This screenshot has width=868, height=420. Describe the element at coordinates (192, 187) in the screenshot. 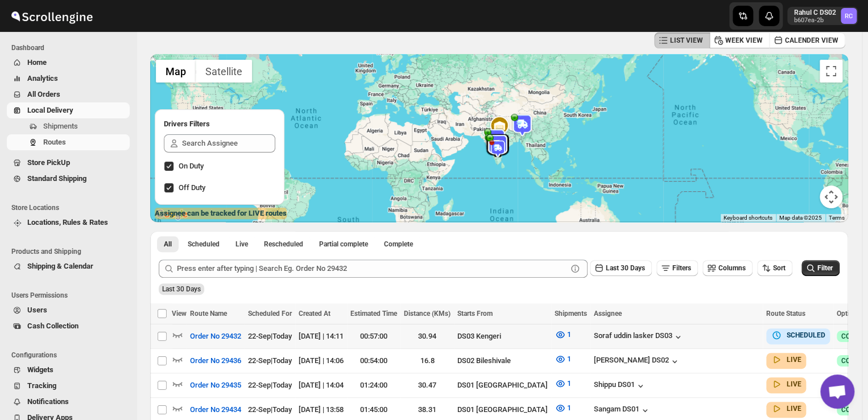

I see `span: Off Duty` at that location.